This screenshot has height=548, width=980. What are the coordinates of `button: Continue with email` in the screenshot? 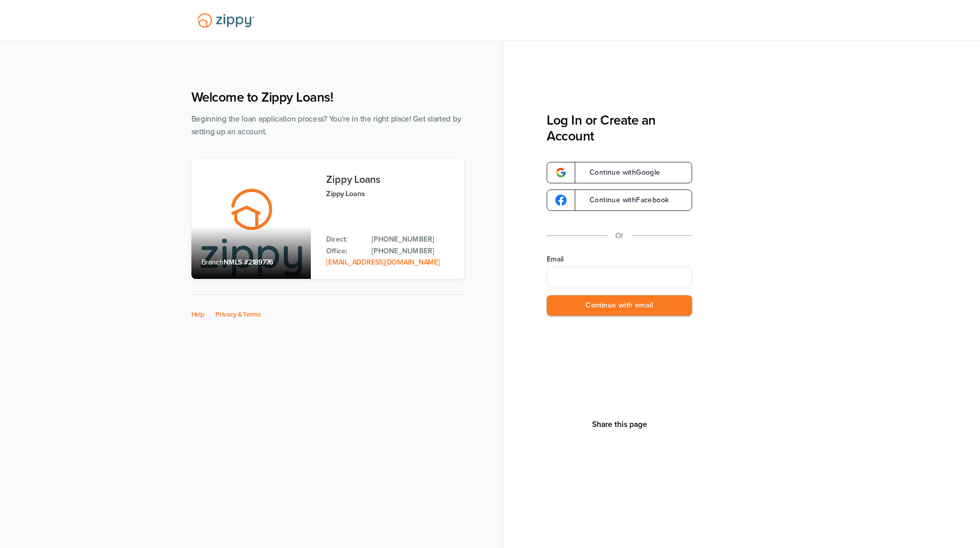 It's located at (619, 305).